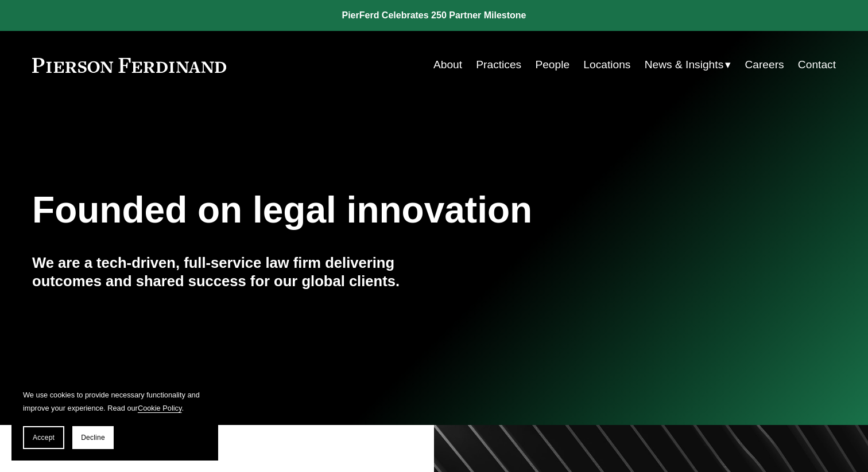  I want to click on h1: Founded on legal innovation, so click(366, 210).